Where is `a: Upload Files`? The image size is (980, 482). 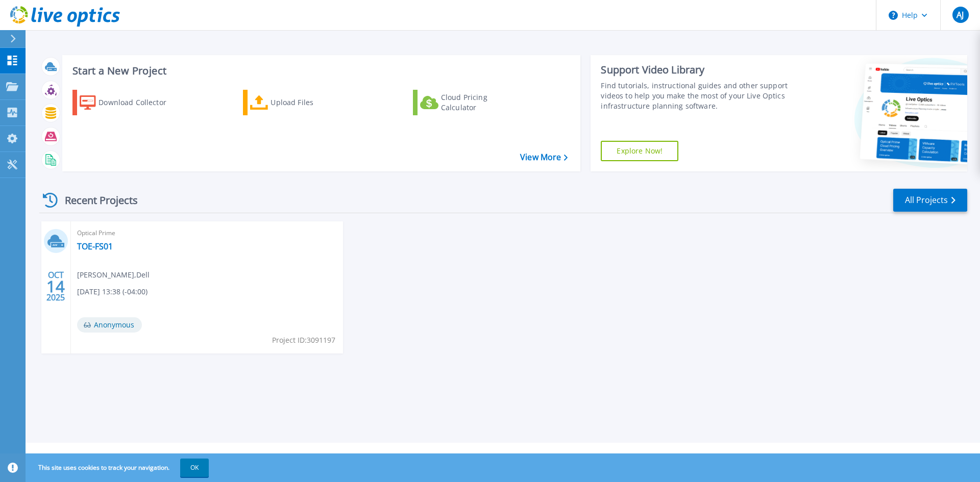 a: Upload Files is located at coordinates (300, 103).